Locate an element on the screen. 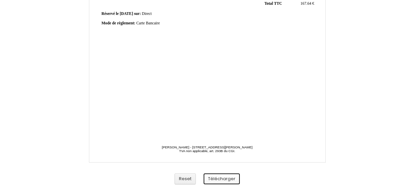  span: Réservé le is located at coordinates (110, 14).